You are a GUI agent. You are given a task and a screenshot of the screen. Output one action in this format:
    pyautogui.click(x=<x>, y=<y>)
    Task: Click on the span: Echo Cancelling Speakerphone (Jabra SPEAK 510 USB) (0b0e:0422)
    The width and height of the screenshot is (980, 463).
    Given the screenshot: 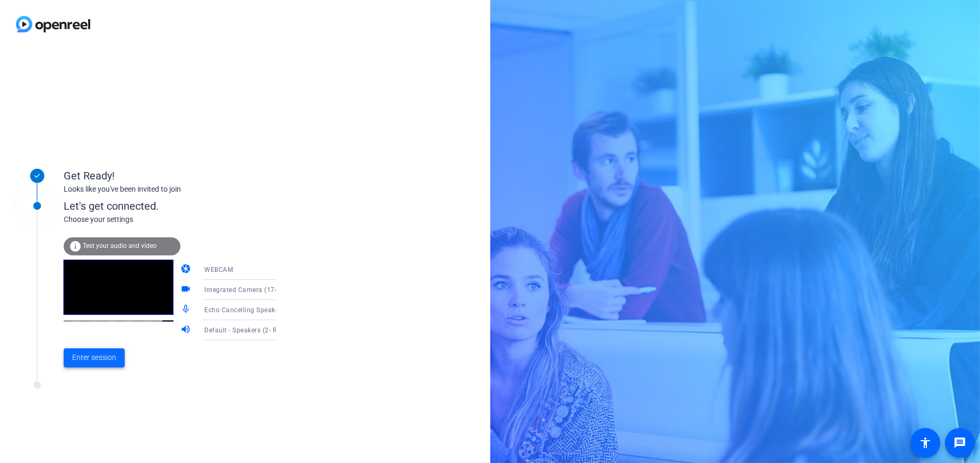 What is the action you would take?
    pyautogui.click(x=310, y=309)
    